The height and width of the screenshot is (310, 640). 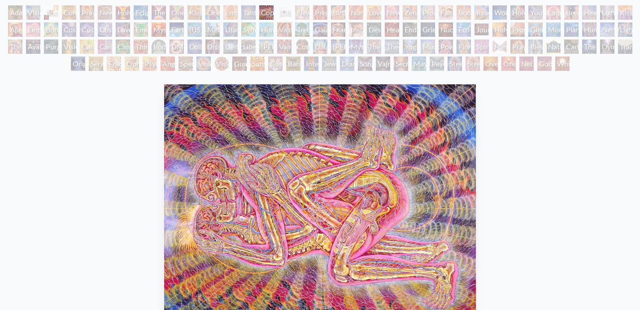 I want to click on div: Grieving, so click(x=428, y=30).